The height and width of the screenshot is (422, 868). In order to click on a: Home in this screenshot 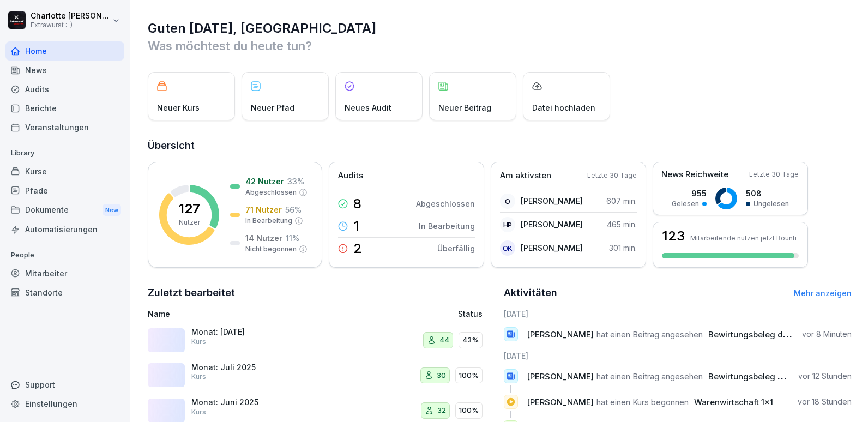, I will do `click(65, 51)`.